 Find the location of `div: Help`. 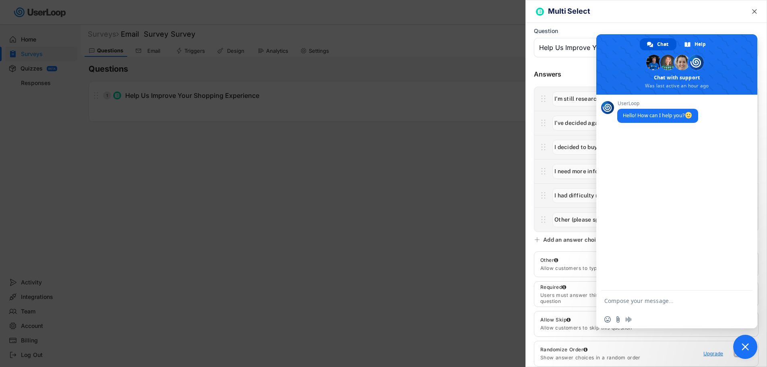

div: Help is located at coordinates (695, 44).